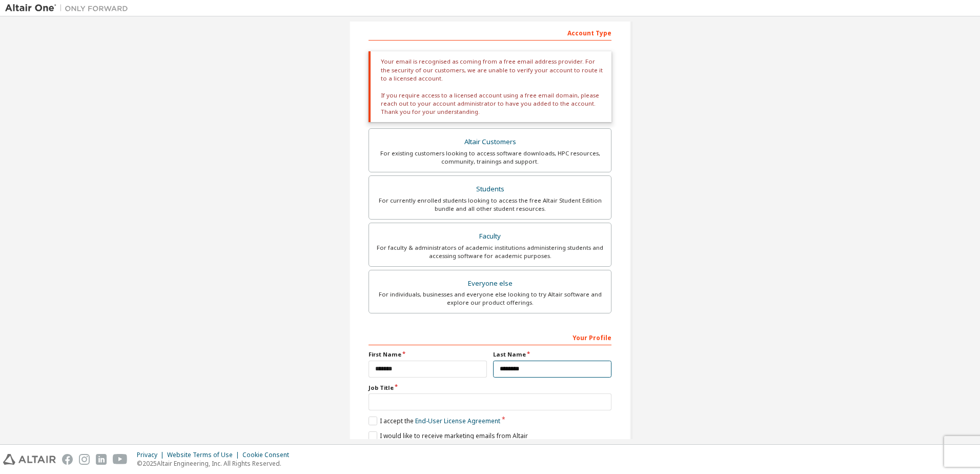 This screenshot has height=474, width=980. What do you see at coordinates (427, 354) in the screenshot?
I see `label: First Name` at bounding box center [427, 354].